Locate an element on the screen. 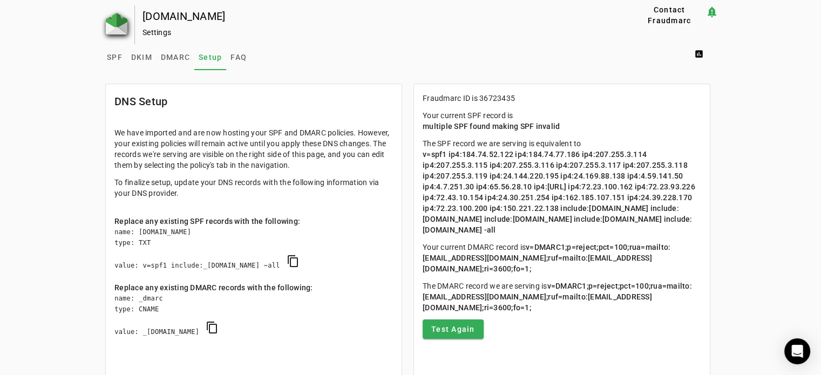 This screenshot has height=375, width=821. p: The DMARC record we are serving is is located at coordinates (562, 297).